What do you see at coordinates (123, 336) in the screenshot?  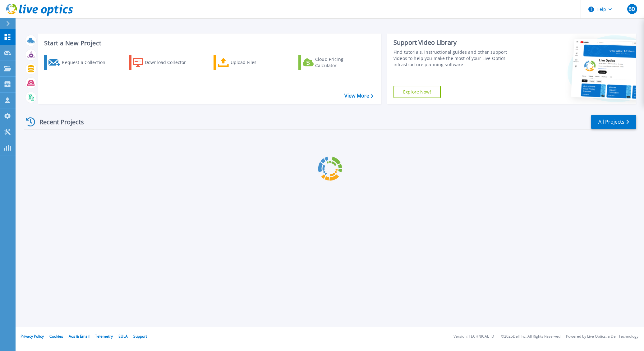 I see `a: EULA` at bounding box center [123, 336].